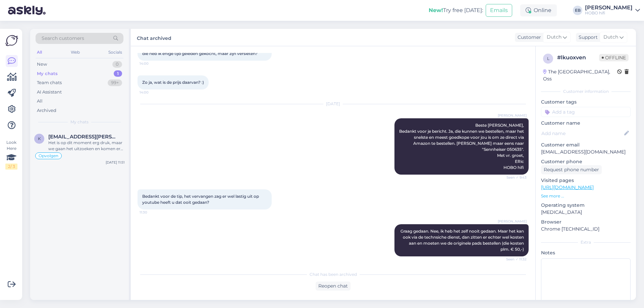 The width and height of the screenshot is (644, 308). What do you see at coordinates (80, 122) in the screenshot?
I see `span: My chats` at bounding box center [80, 122].